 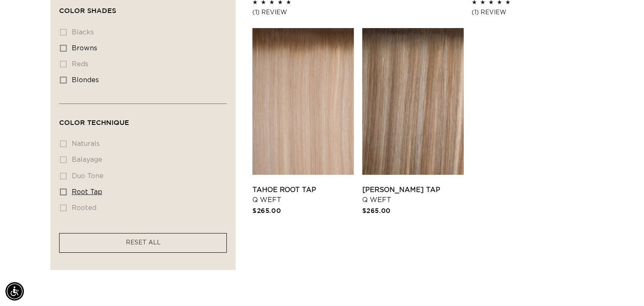 What do you see at coordinates (623, 286) in the screenshot?
I see `div: Chat Widget` at bounding box center [623, 286].